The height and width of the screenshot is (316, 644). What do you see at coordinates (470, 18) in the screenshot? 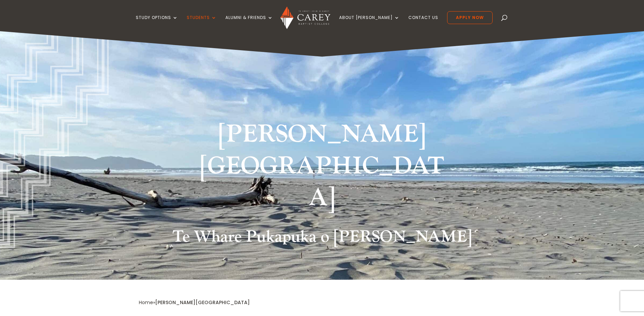
I see `a: Apply Now` at bounding box center [470, 18].